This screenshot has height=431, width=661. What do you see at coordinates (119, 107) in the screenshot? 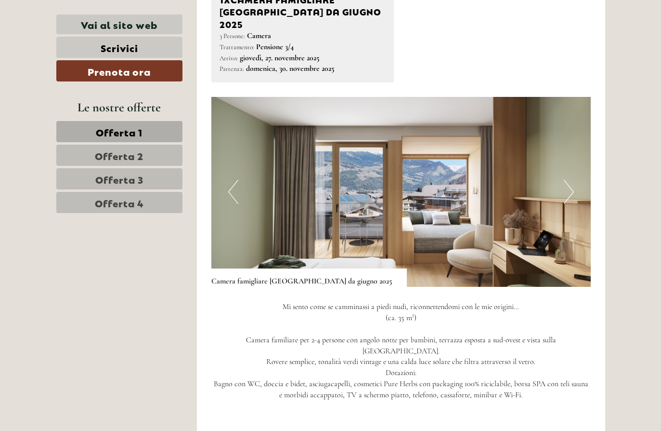
I see `div: Le nostre offerte` at bounding box center [119, 107].